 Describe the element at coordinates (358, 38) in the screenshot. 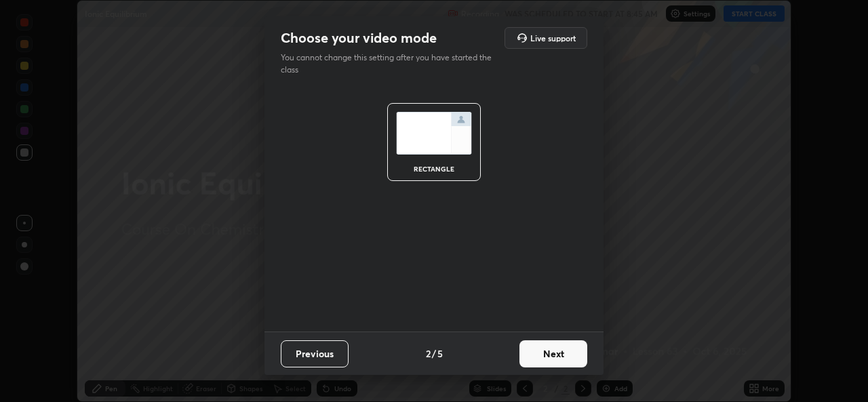

I see `h2: Choose your video mode` at that location.